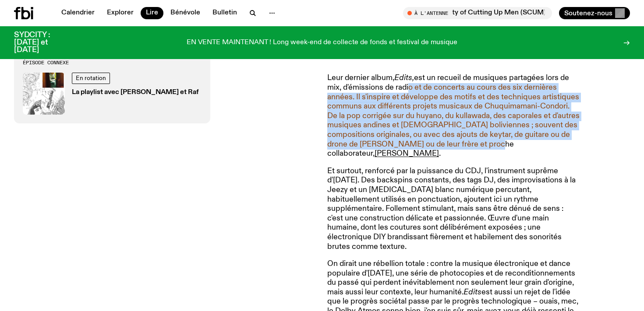 The width and height of the screenshot is (644, 311). Describe the element at coordinates (185, 13) in the screenshot. I see `font: Bénévole` at that location.